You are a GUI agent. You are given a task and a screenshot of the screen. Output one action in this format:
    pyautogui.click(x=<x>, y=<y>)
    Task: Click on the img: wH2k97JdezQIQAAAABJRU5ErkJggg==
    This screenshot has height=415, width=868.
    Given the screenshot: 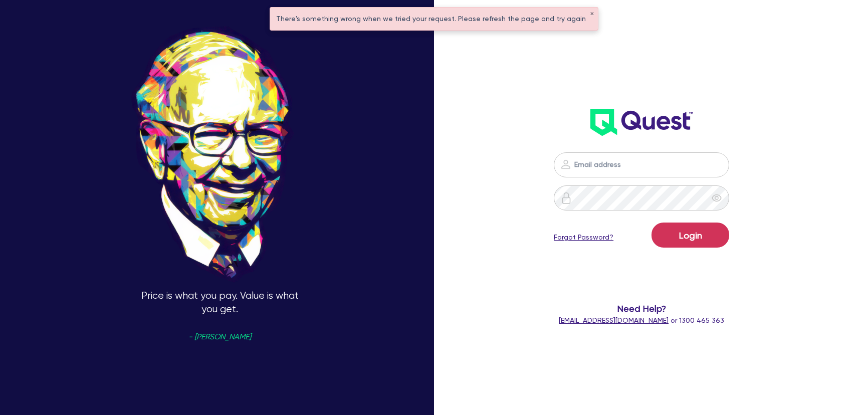 What is the action you would take?
    pyautogui.click(x=641, y=123)
    